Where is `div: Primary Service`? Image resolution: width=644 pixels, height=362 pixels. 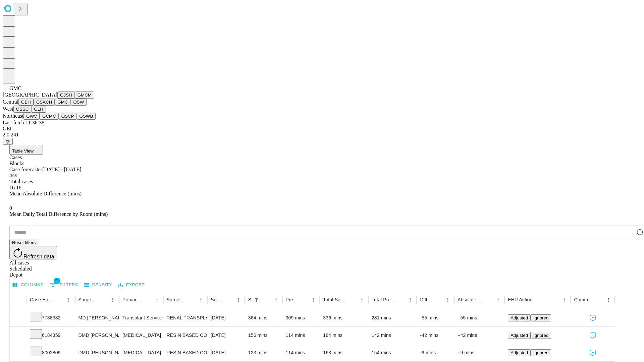
div: Primary Service is located at coordinates (132, 300).